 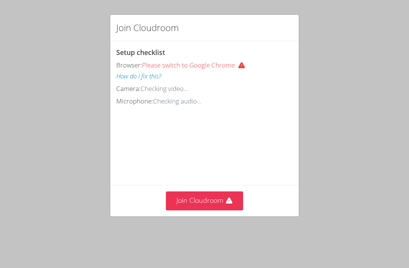 What do you see at coordinates (128, 88) in the screenshot?
I see `span: Camera:` at bounding box center [128, 88].